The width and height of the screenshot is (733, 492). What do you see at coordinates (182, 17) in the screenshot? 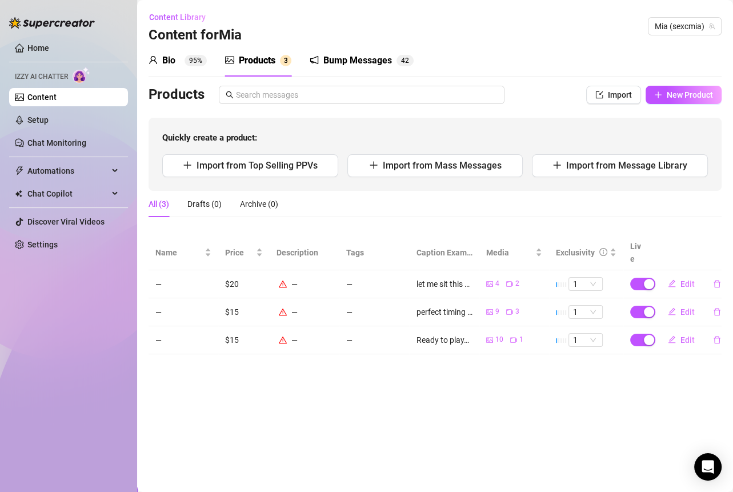
I see `button: Content Library` at bounding box center [182, 17].